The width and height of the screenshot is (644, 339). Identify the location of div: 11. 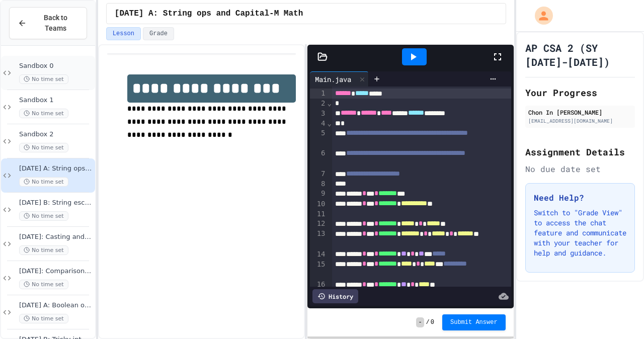
(318, 214).